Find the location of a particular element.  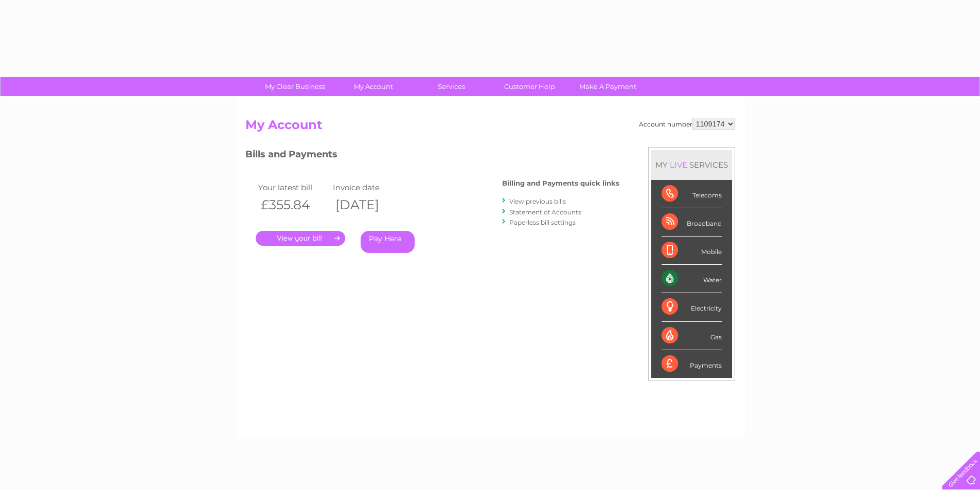

div: Gas is located at coordinates (692, 336).